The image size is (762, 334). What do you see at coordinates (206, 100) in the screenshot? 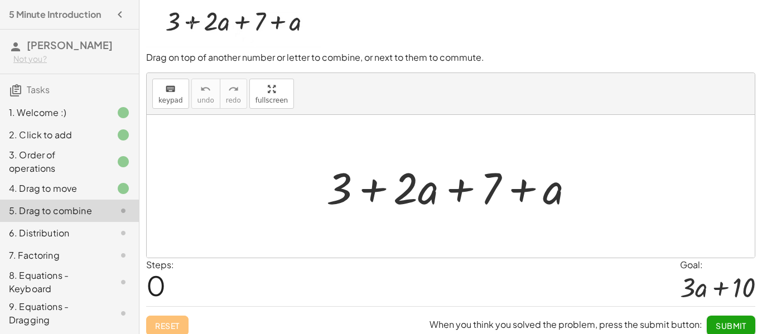
I see `span: undo` at bounding box center [206, 100].